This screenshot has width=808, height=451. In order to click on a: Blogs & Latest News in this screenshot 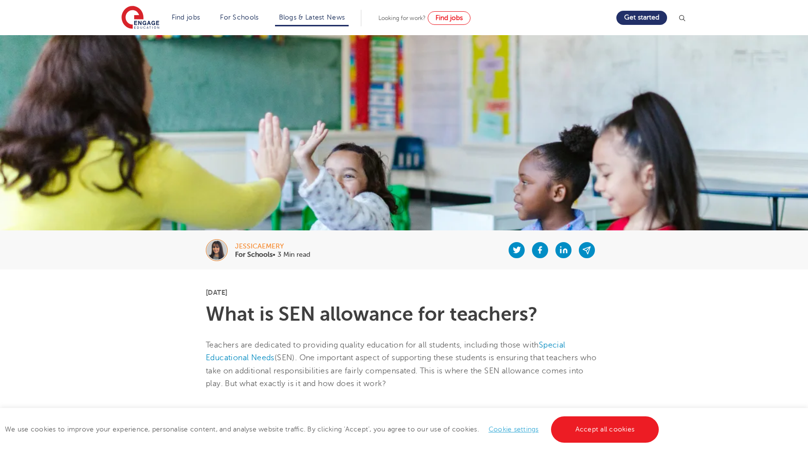, I will do `click(312, 17)`.